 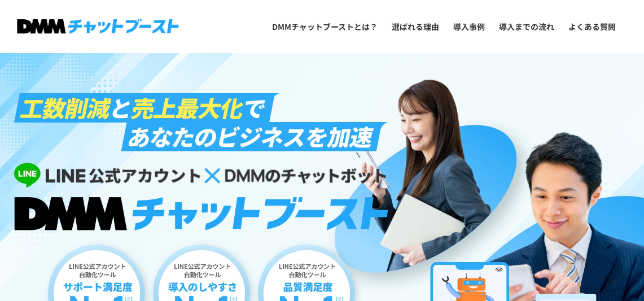 What do you see at coordinates (416, 27) in the screenshot?
I see `a: 選ばれる理由` at bounding box center [416, 27].